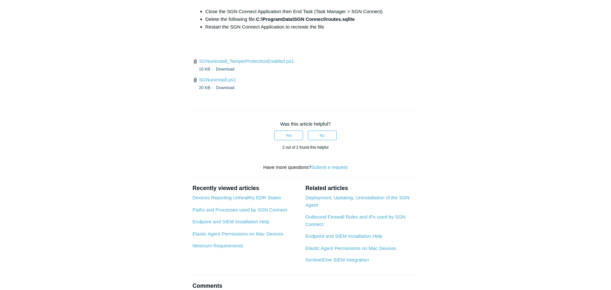  I want to click on h2: Recently viewed articles, so click(246, 188).